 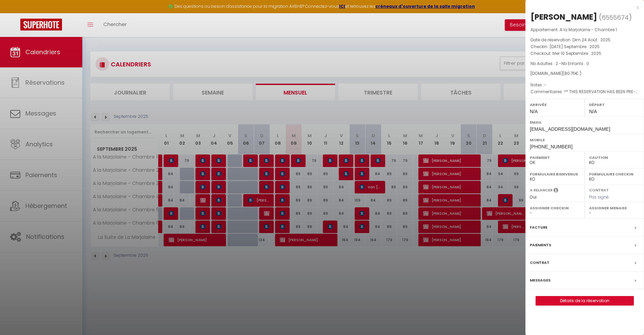 I want to click on span: 6555674, so click(x=615, y=18).